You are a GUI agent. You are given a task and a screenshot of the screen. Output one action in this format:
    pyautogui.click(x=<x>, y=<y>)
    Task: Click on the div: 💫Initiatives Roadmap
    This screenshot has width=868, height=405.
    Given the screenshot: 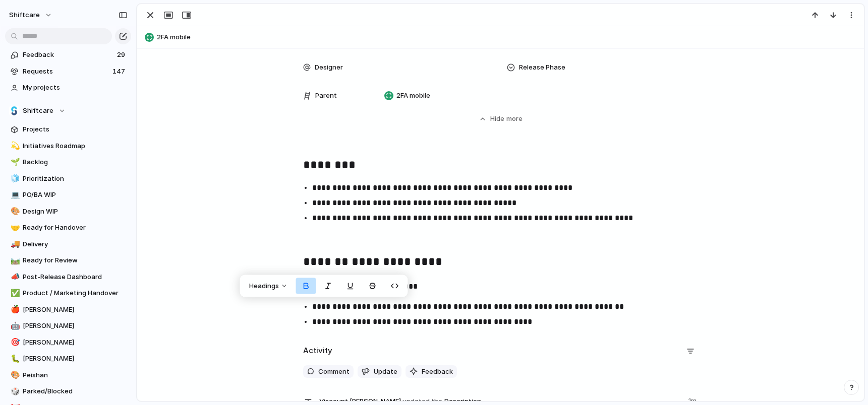 What is the action you would take?
    pyautogui.click(x=68, y=146)
    